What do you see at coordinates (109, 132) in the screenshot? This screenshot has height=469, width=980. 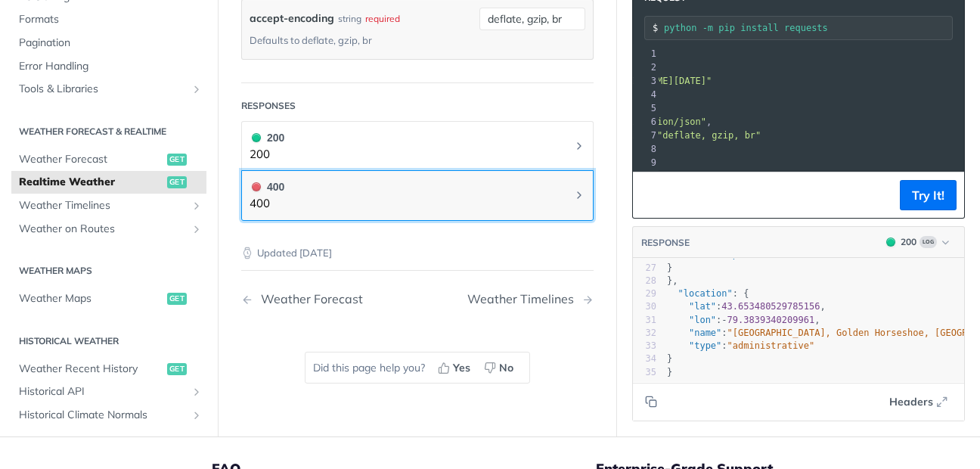 I see `h2: Weather Forecast & realtime` at bounding box center [109, 132].